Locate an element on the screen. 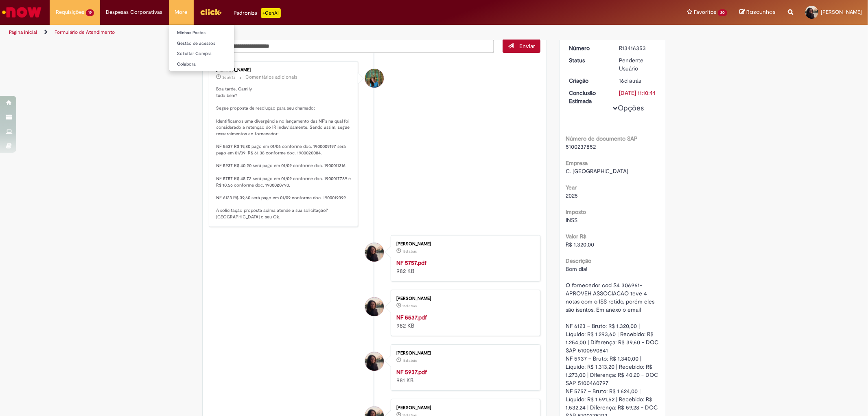 This screenshot has width=868, height=416. img: ServiceNow is located at coordinates (21, 12).